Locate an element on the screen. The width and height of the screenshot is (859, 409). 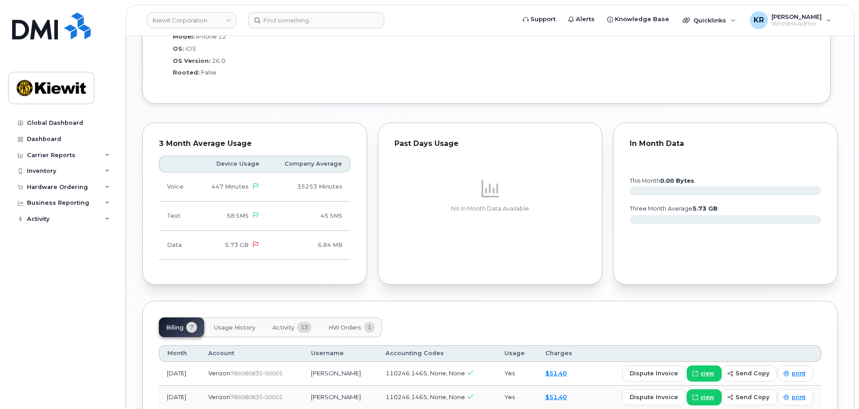
div: Quicklinks is located at coordinates (709, 20).